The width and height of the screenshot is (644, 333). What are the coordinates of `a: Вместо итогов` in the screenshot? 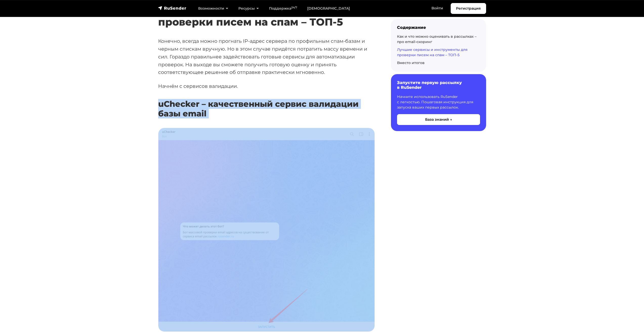 It's located at (410, 62).